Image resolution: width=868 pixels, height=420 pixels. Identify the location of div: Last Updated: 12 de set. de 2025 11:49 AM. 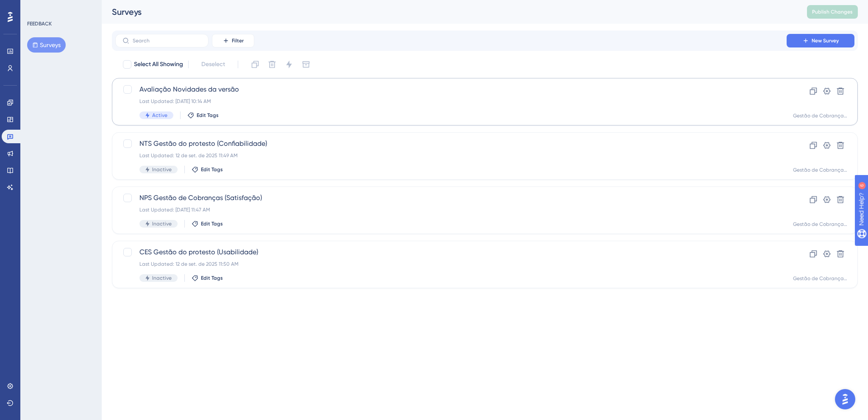
(451, 155).